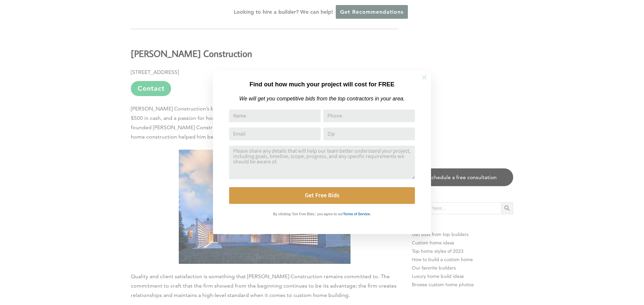 This screenshot has height=305, width=644. Describe the element at coordinates (424, 77) in the screenshot. I see `button: Close` at that location.